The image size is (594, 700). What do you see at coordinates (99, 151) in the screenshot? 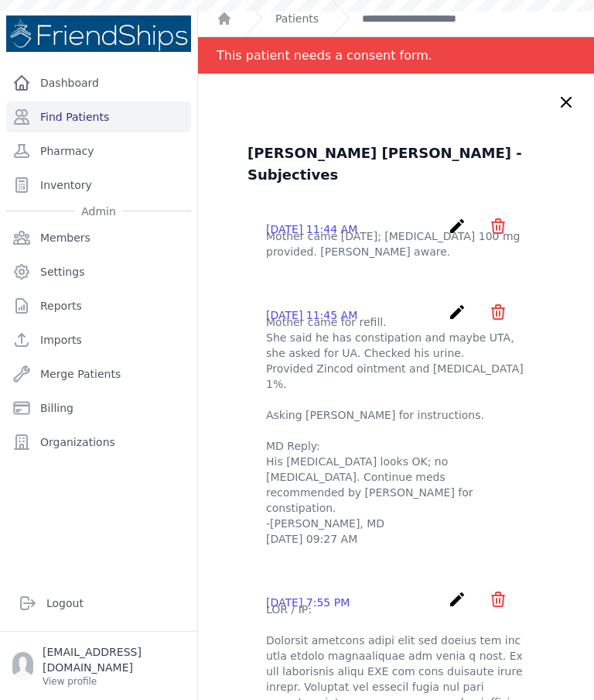
I see `a: Pharmacy` at bounding box center [99, 151].